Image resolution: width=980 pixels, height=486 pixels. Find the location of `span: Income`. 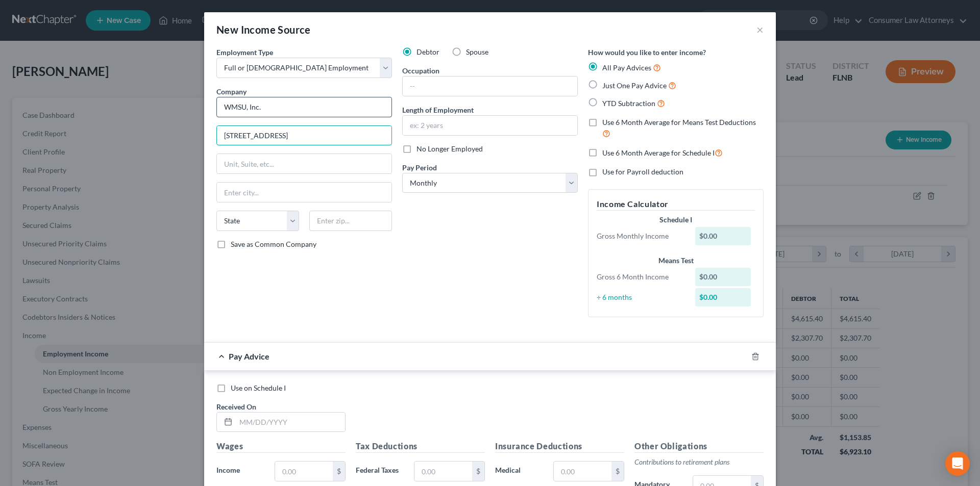

span: Income is located at coordinates (228, 470).